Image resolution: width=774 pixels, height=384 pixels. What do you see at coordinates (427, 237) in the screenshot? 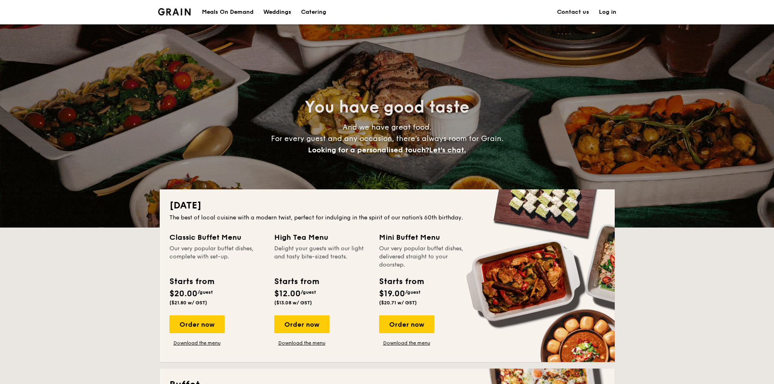
I see `div: Mini Buffet Menu` at bounding box center [427, 237].